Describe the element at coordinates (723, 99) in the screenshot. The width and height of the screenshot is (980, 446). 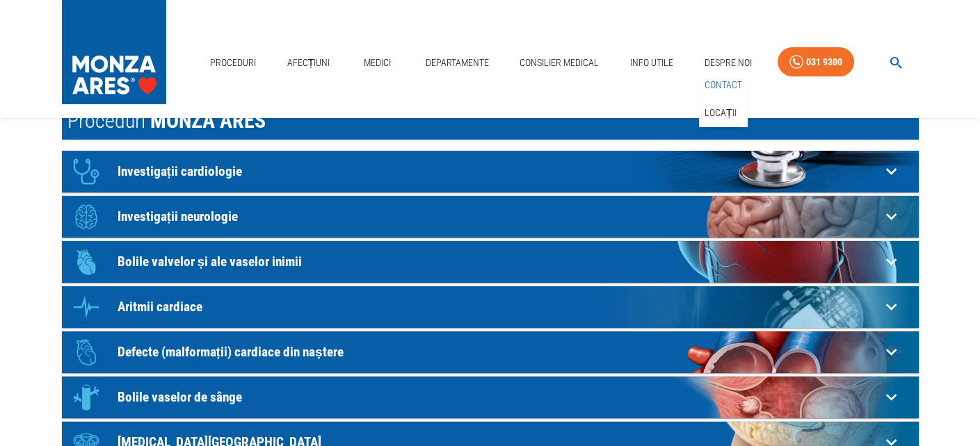
I see `nav: secondary mailbox folders` at that location.